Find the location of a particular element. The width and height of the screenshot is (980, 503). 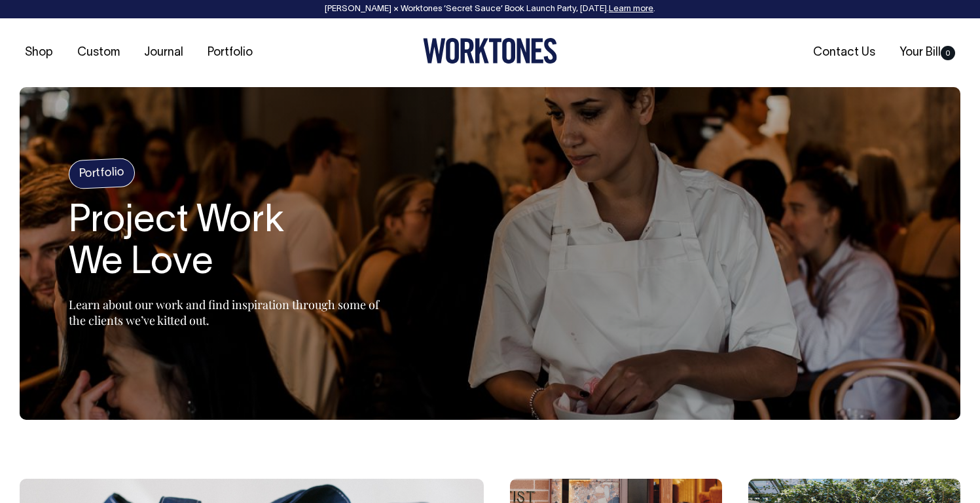

h4: Portfolio is located at coordinates (102, 173).